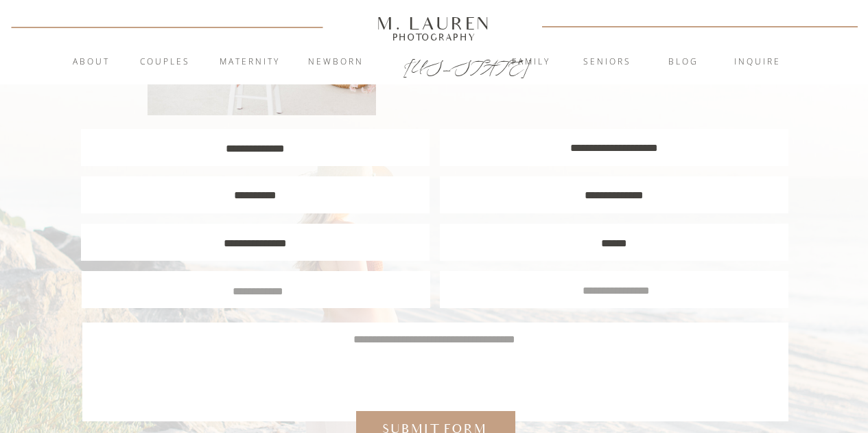  Describe the element at coordinates (684, 62) in the screenshot. I see `a: blog` at that location.